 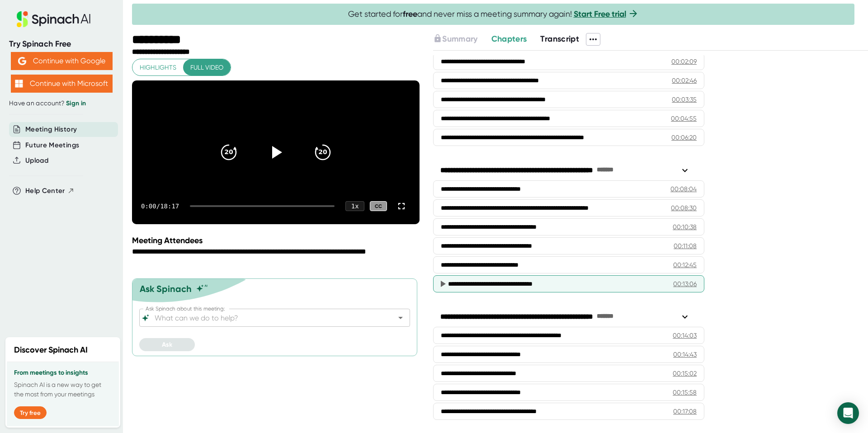 I want to click on input: What can we do to help?, so click(x=267, y=318).